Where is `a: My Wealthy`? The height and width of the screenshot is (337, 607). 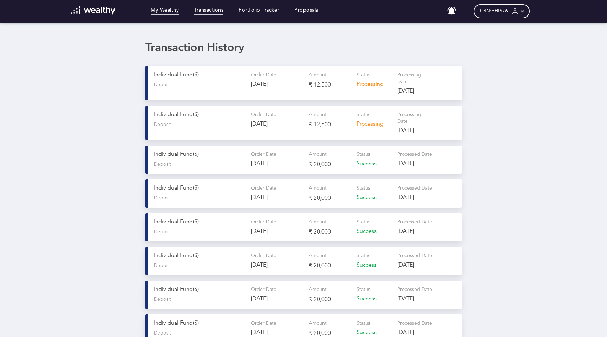
a: My Wealthy is located at coordinates (165, 11).